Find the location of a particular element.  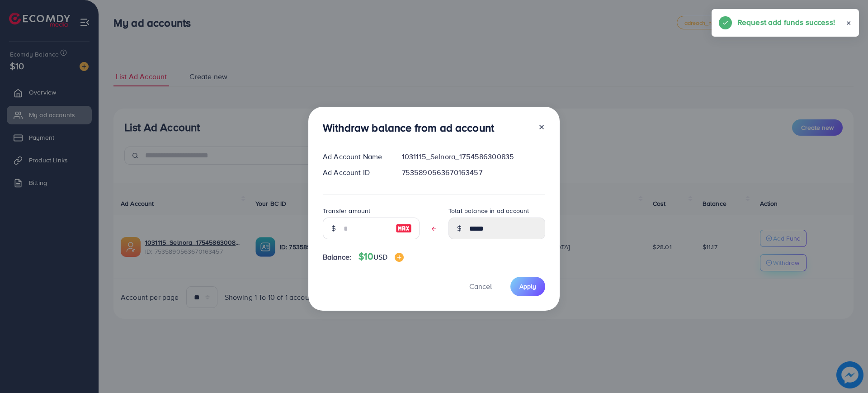

div: 1031115_Selnora_1754586300835 is located at coordinates (473, 157).